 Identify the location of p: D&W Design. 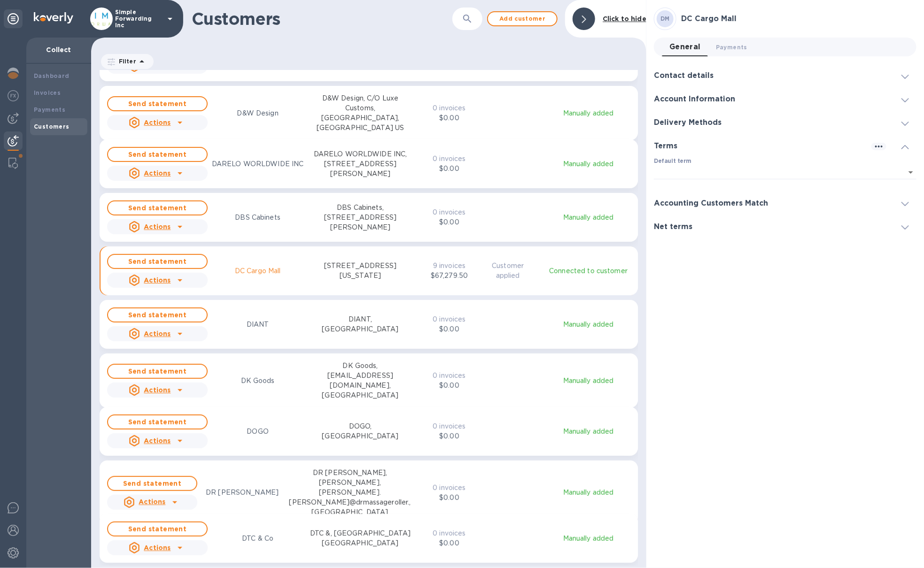
(258, 113).